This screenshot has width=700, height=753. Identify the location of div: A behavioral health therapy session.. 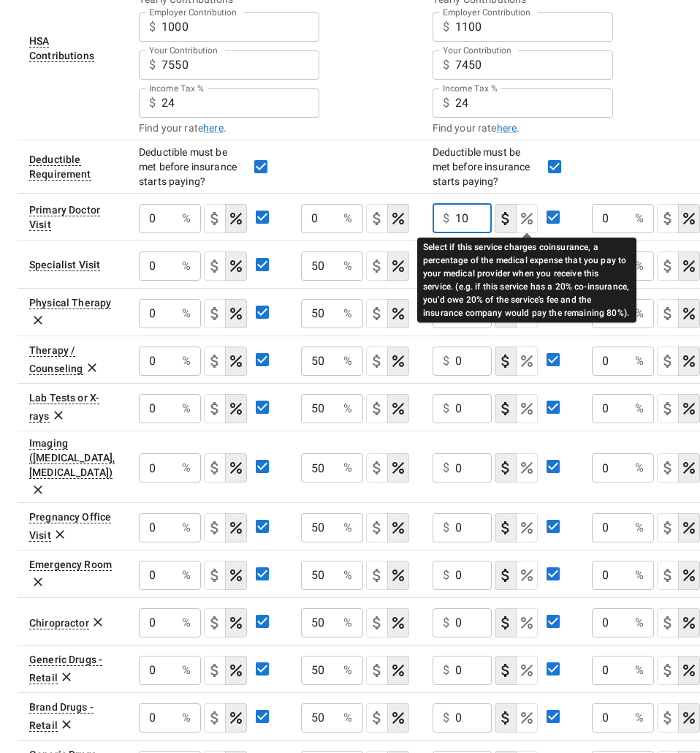
(57, 360).